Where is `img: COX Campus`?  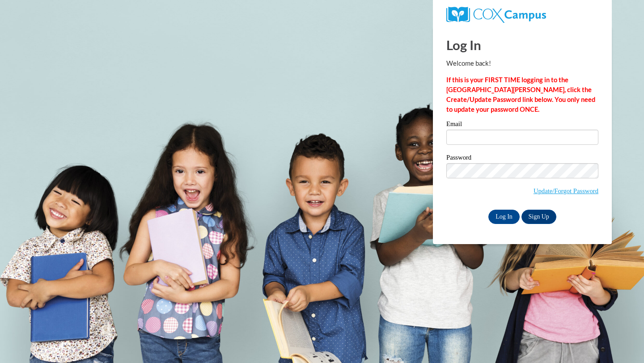 img: COX Campus is located at coordinates (496, 15).